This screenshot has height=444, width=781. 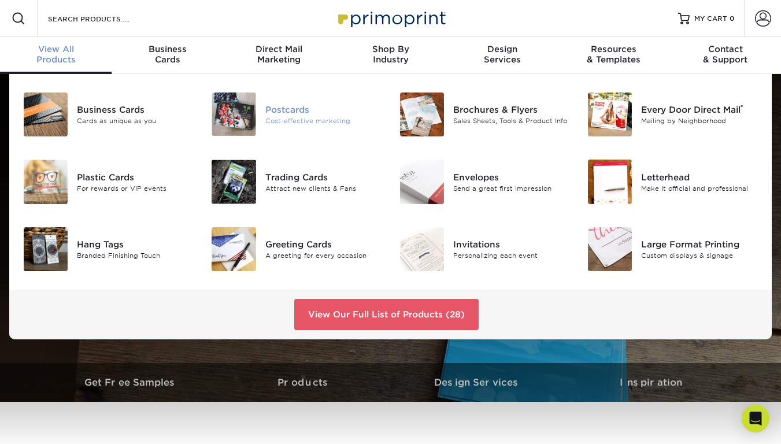 What do you see at coordinates (135, 188) in the screenshot?
I see `div: For rewards or VIP events` at bounding box center [135, 188].